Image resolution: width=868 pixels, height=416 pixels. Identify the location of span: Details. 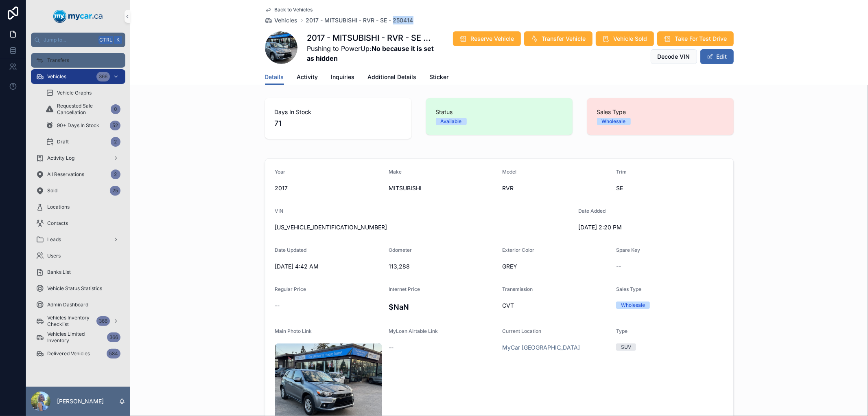
(275, 77).